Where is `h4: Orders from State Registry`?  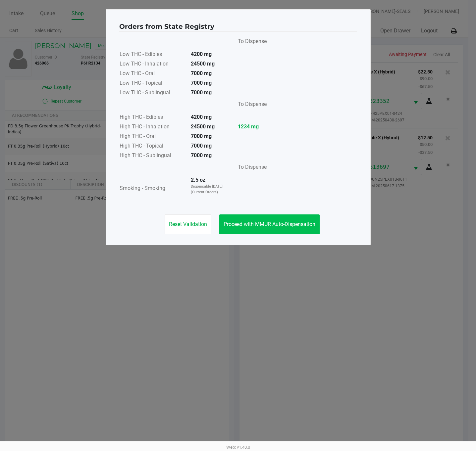
h4: Orders from State Registry is located at coordinates (167, 27).